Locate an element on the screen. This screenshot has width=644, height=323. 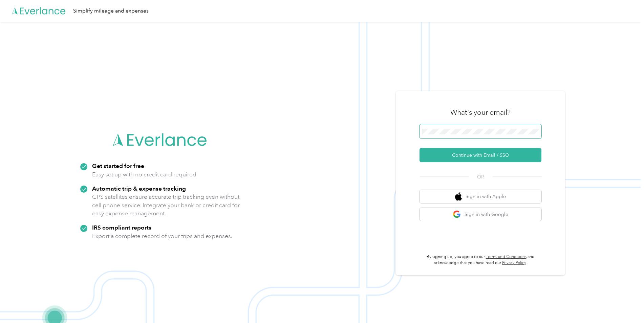
strong: Automatic trip & expense tracking is located at coordinates (139, 189).